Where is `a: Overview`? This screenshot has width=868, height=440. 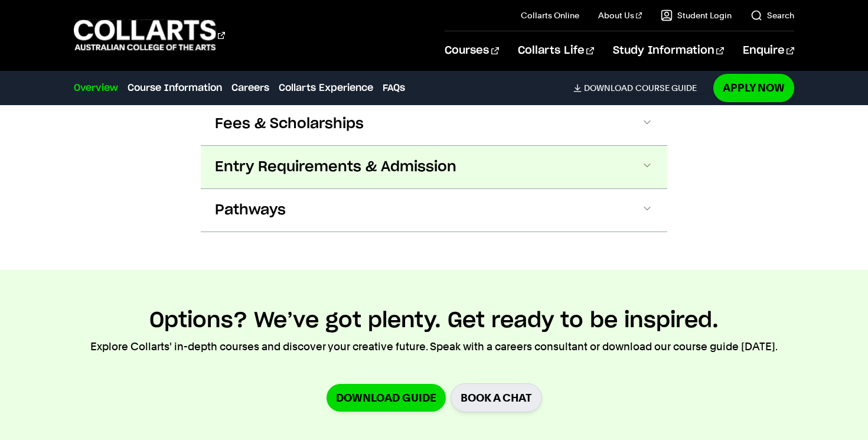
a: Overview is located at coordinates (95, 88).